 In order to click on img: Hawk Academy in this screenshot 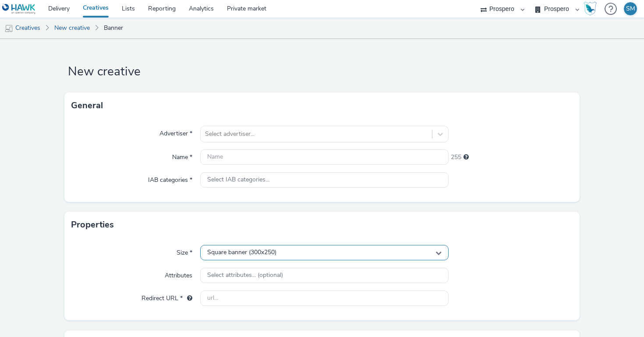, I will do `click(590, 9)`.